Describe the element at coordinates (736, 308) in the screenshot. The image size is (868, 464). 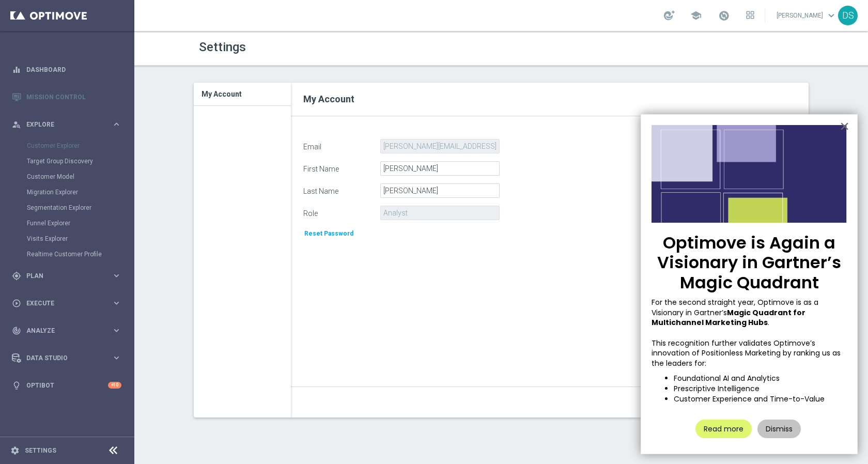
I see `span: For the second straight year, Optimove is as a Visionary in Gartner’s` at that location.